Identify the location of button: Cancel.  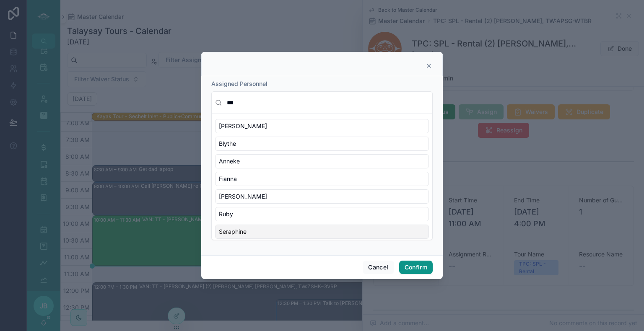
(378, 267).